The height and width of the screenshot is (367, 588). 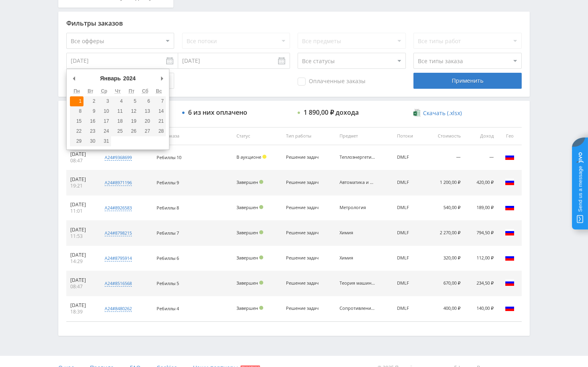 I want to click on div: a24#8926583, so click(x=119, y=208).